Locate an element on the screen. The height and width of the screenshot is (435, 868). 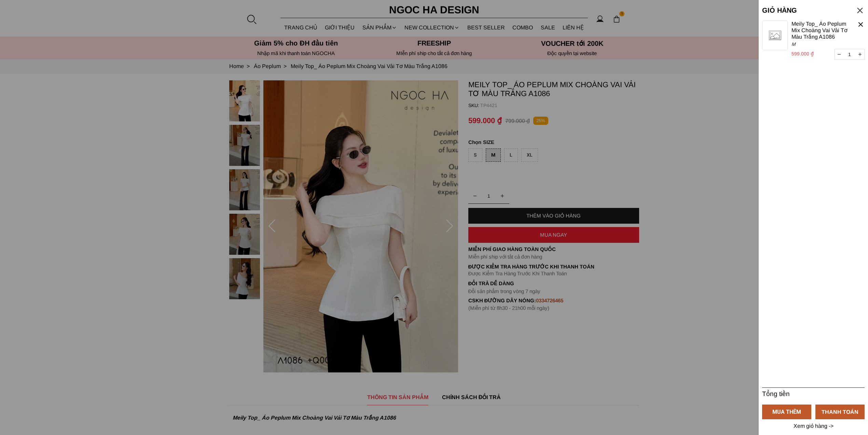
h5: GIỎ HÀNG is located at coordinates (802, 10).